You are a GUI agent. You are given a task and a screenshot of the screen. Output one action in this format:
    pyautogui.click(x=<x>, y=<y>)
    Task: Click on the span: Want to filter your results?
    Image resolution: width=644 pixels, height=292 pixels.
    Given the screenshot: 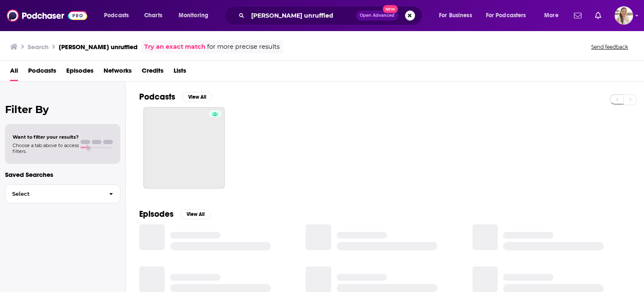 What is the action you would take?
    pyautogui.click(x=46, y=137)
    